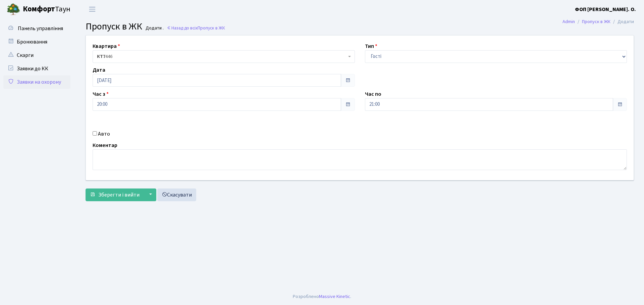 The height and width of the screenshot is (305, 644). I want to click on span: Панель управління, so click(40, 29).